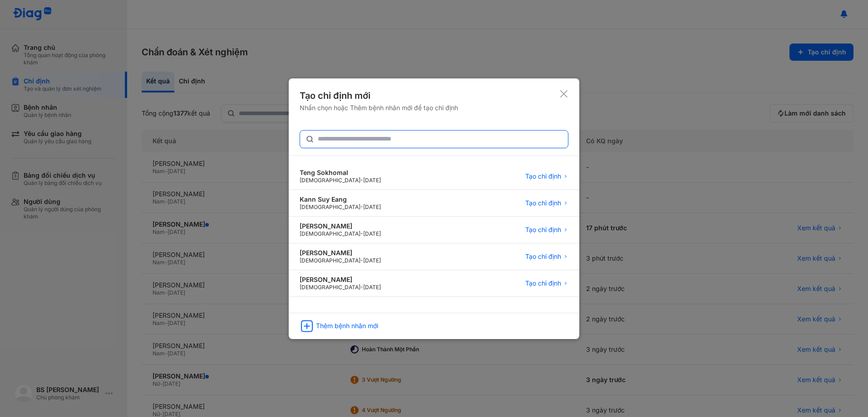  What do you see at coordinates (378, 96) in the screenshot?
I see `div: Tạo chỉ định mới` at bounding box center [378, 96].